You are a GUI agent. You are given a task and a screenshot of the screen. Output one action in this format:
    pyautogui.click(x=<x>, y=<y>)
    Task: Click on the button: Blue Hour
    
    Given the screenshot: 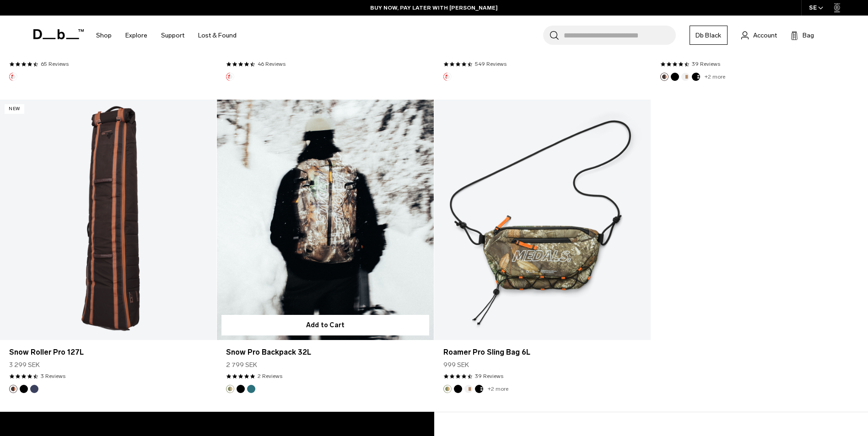 What is the action you would take?
    pyautogui.click(x=34, y=389)
    